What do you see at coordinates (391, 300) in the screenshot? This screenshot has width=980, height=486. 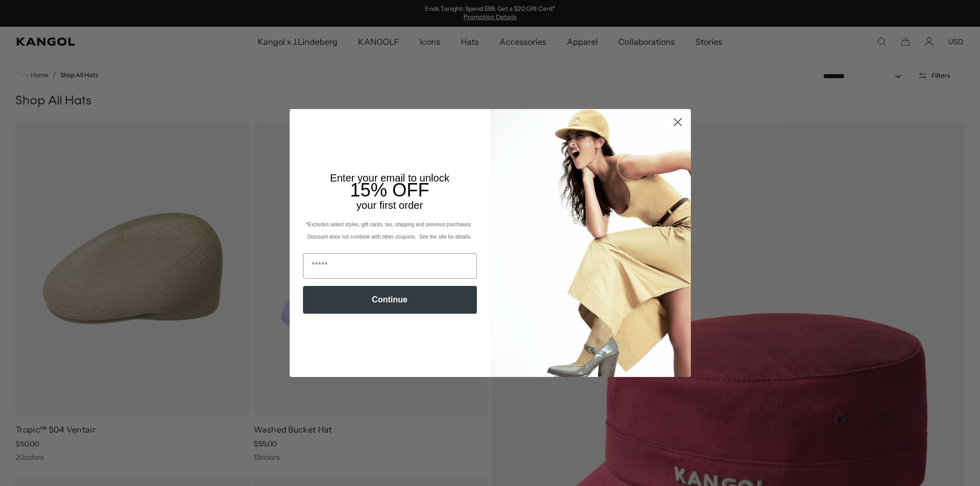 I see `button: Continue` at bounding box center [391, 300].